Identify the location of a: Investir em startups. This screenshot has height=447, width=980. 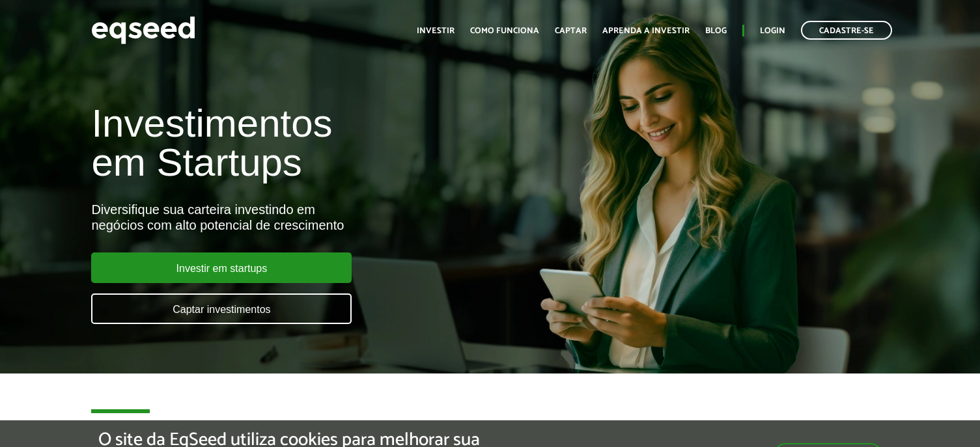
(222, 267).